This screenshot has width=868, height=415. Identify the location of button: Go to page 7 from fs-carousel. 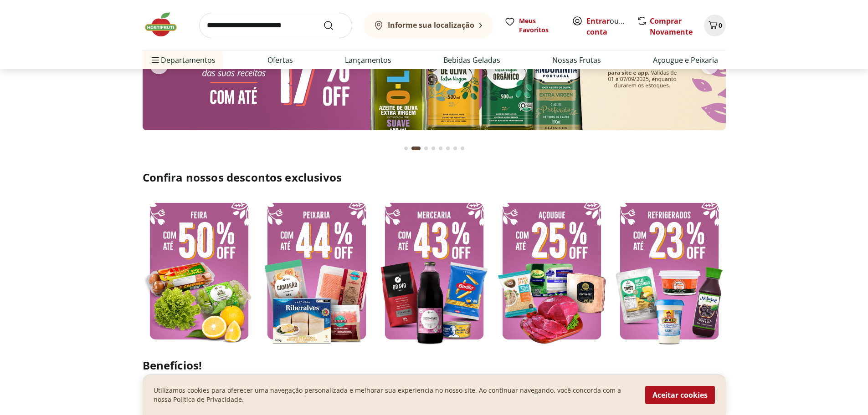
(455, 148).